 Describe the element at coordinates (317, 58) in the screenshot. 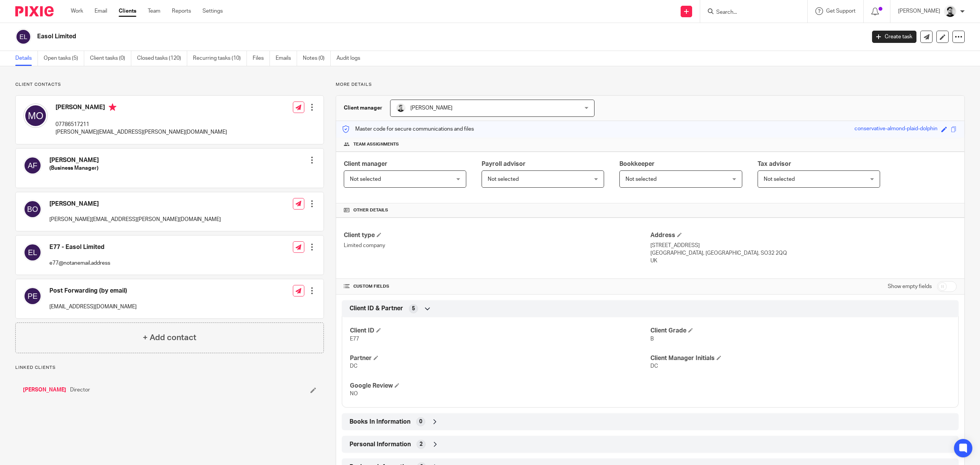

I see `a: Notes (0)` at that location.